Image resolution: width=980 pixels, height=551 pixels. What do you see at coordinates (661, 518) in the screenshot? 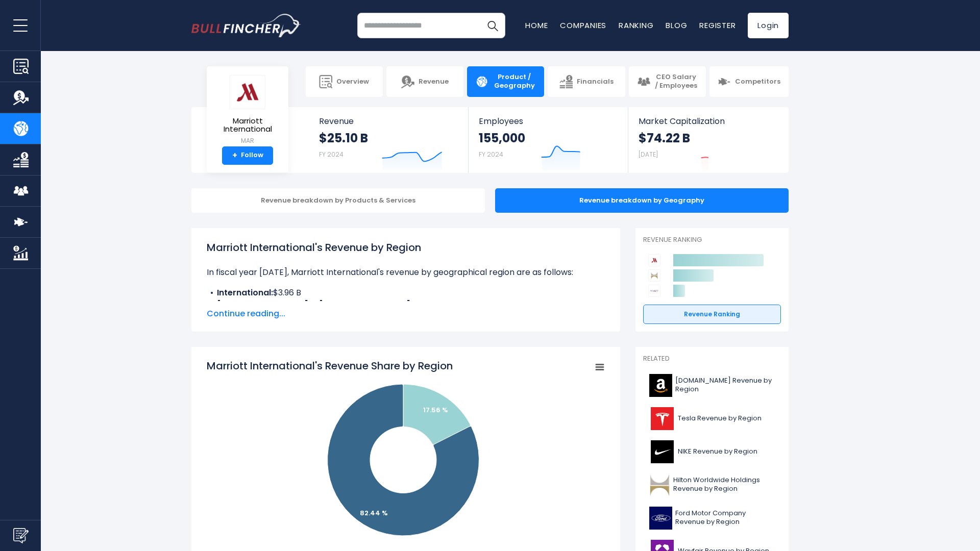
I see `img: F logo` at bounding box center [661, 518].